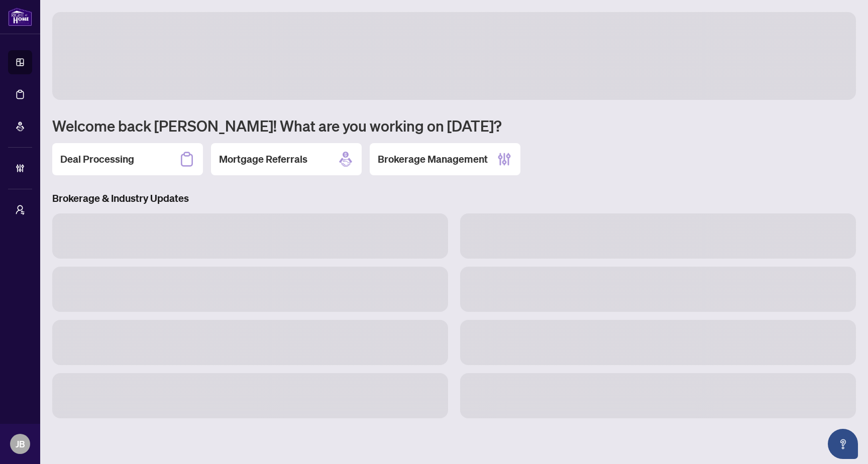  What do you see at coordinates (20, 17) in the screenshot?
I see `img: logo` at bounding box center [20, 17].